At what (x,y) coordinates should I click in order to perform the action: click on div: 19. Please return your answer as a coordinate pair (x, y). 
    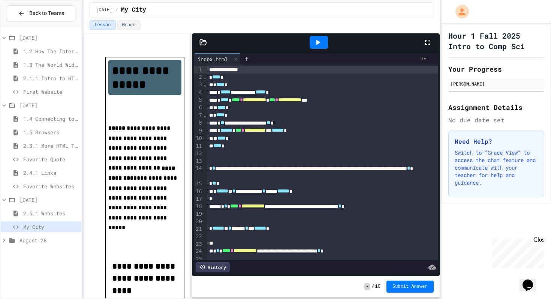
    Looking at the image, I should click on (198, 214).